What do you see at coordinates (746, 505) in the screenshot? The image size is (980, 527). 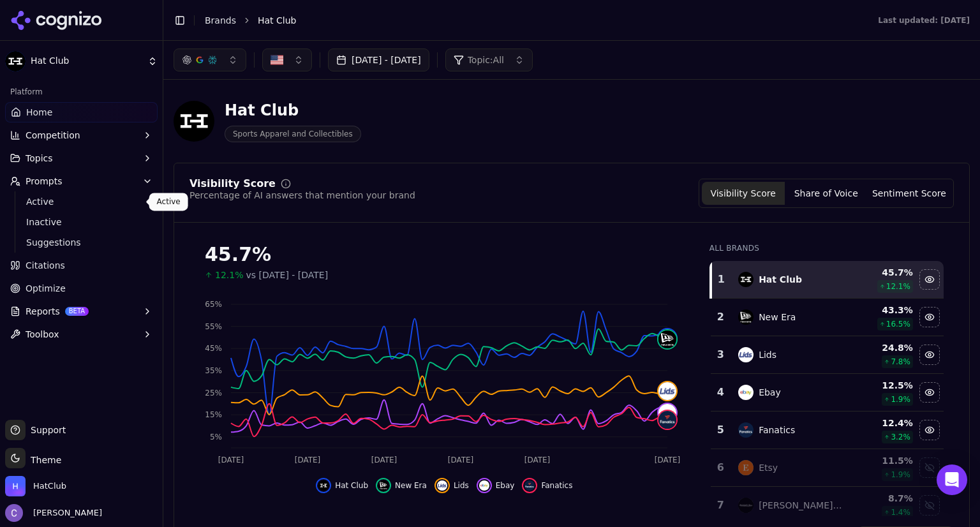 I see `img: mitchell & ness` at bounding box center [746, 505].